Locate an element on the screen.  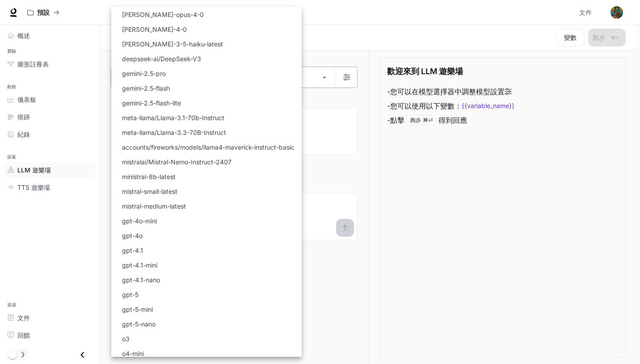
p: gpt-5-mini is located at coordinates (137, 309).